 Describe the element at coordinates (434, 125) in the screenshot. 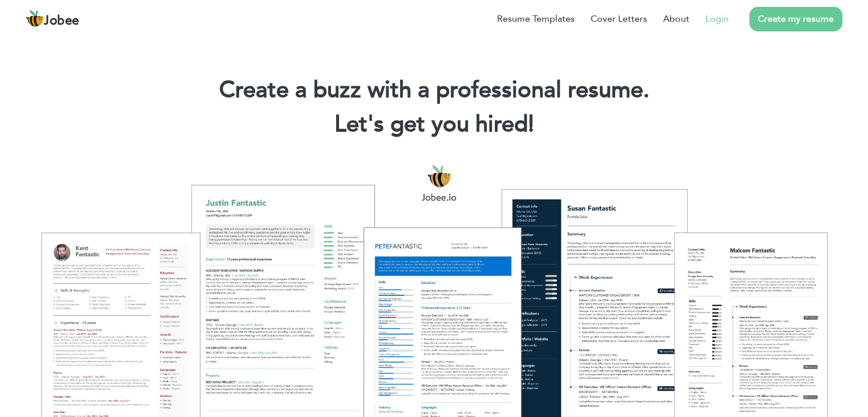

I see `h2: Let's` at that location.